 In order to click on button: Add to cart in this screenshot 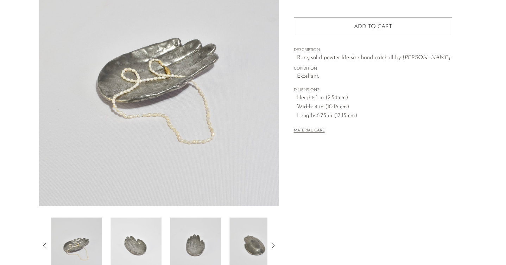, I will do `click(373, 27)`.